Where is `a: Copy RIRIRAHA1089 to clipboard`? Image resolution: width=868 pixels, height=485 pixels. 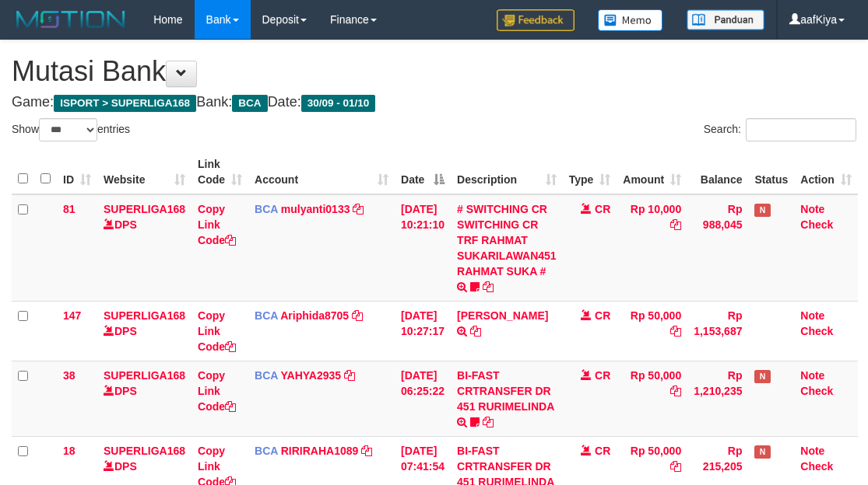
a: Copy RIRIRAHA1089 to clipboard is located at coordinates (367, 451).